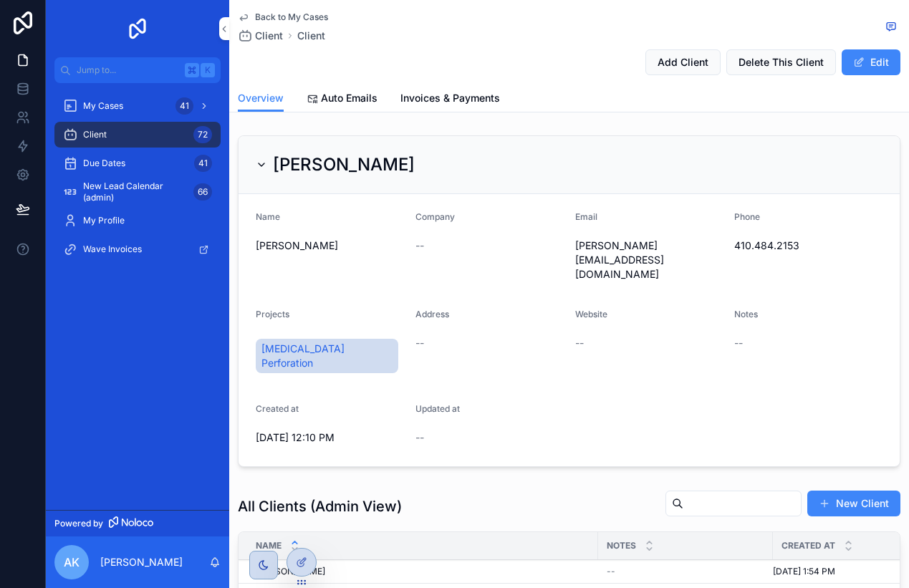  What do you see at coordinates (137, 135) in the screenshot?
I see `a: Client72` at bounding box center [137, 135].